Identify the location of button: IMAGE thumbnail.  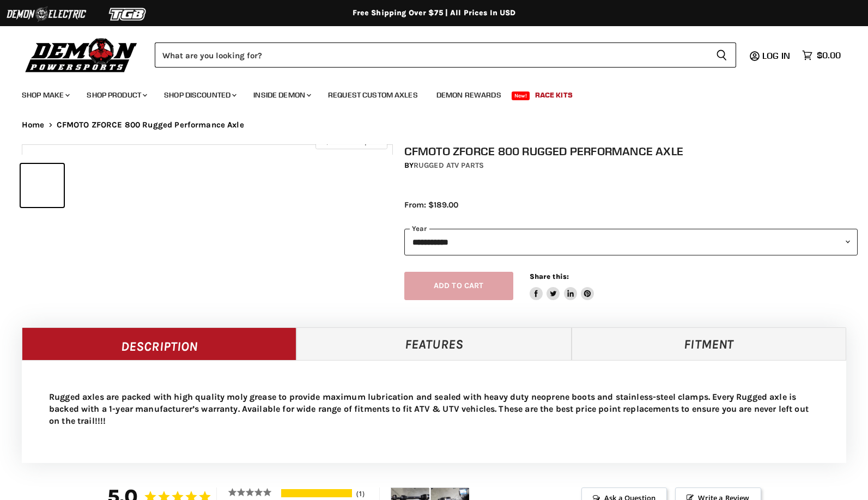
(42, 185).